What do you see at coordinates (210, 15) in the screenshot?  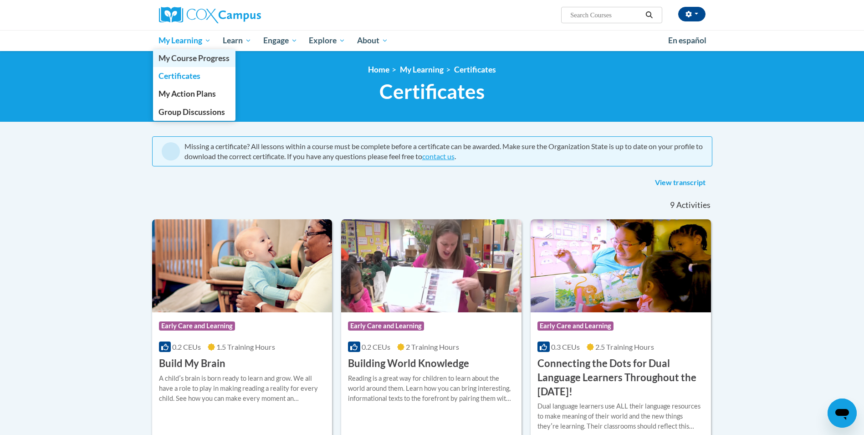 I see `img: Cox Campus` at bounding box center [210, 15].